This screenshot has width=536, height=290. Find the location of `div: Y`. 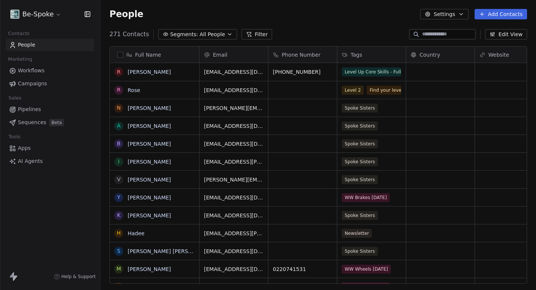

div: Y is located at coordinates (119, 197).